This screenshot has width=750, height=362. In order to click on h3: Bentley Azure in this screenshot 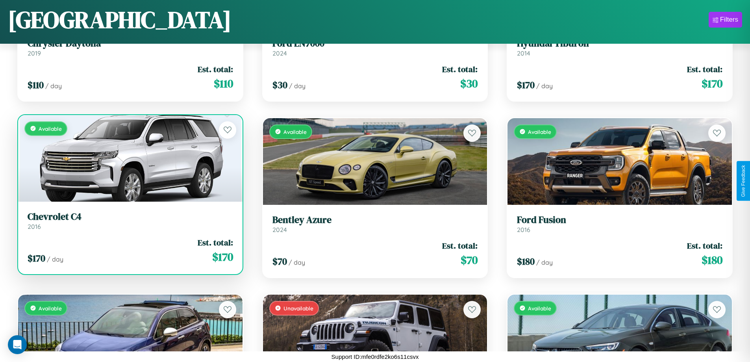, I will do `click(375, 220)`.